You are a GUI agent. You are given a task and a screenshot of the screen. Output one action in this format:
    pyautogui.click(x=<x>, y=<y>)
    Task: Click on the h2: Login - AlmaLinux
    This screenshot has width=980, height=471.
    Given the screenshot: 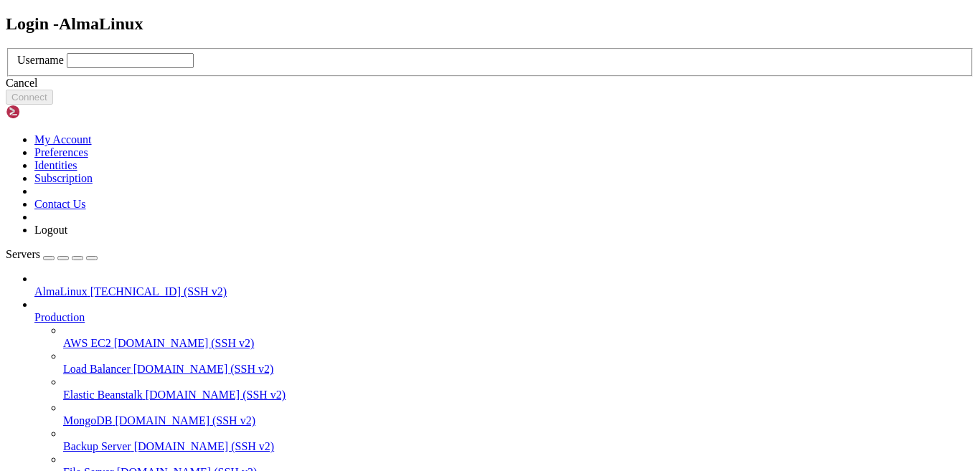 What is the action you would take?
    pyautogui.click(x=490, y=24)
    